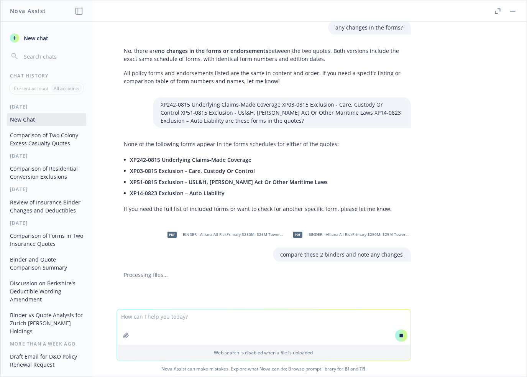 This screenshot has width=527, height=377. What do you see at coordinates (46, 75) in the screenshot?
I see `div: Chat History` at bounding box center [46, 75].